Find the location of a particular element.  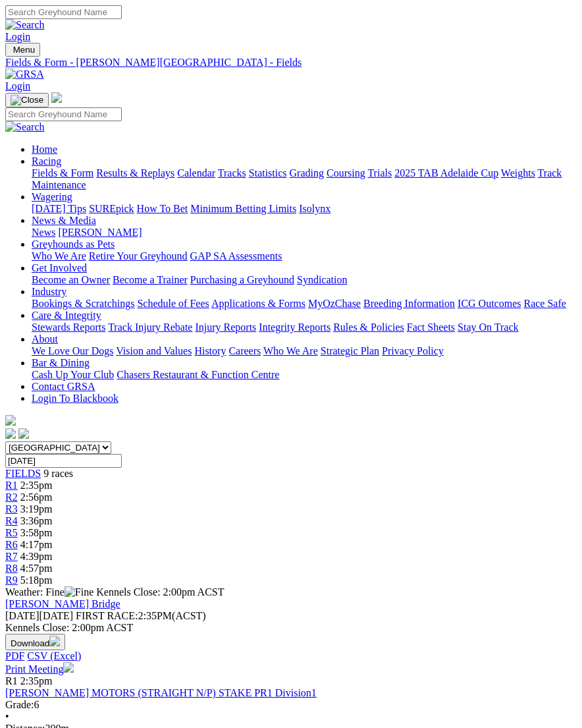

button: Download is located at coordinates (34, 641).